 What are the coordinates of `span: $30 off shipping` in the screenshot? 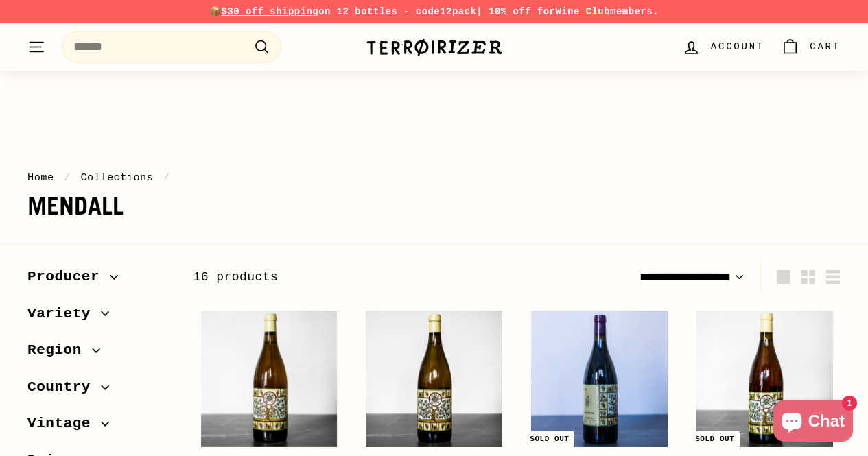 It's located at (271, 12).